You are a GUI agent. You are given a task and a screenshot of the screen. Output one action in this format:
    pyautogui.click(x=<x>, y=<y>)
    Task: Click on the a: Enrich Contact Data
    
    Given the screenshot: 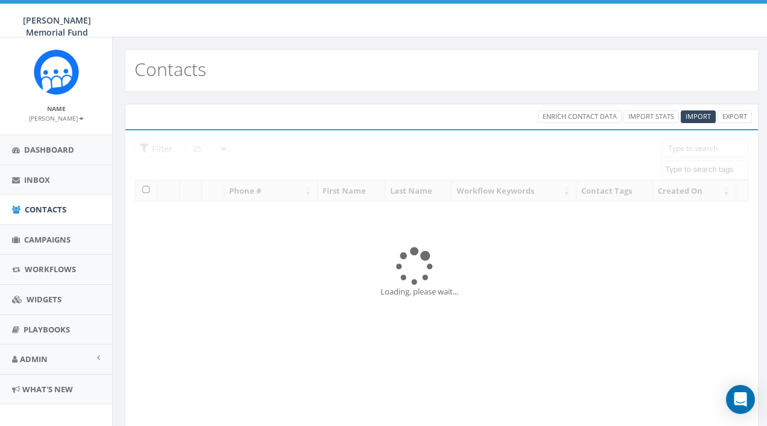 What is the action you would take?
    pyautogui.click(x=579, y=116)
    